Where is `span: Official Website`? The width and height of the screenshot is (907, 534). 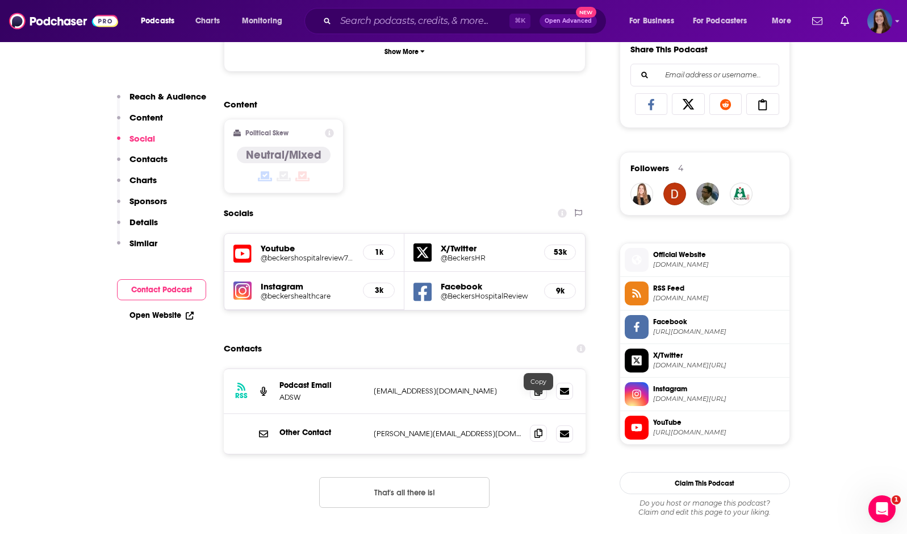 span: Official Website is located at coordinates (719, 255).